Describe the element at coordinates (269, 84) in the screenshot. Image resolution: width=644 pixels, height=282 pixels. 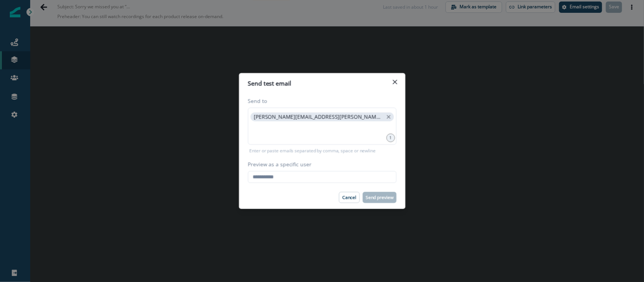
I see `p: Send test email` at that location.